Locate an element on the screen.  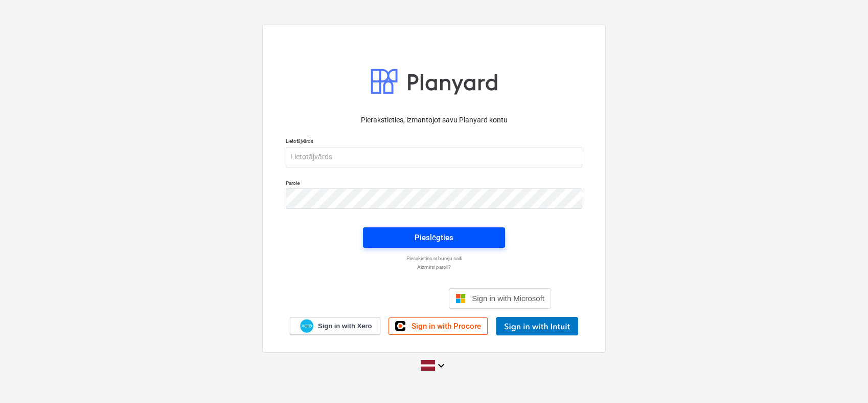
p: Pierakstieties, izmantojot savu Planyard kontu is located at coordinates (434, 120).